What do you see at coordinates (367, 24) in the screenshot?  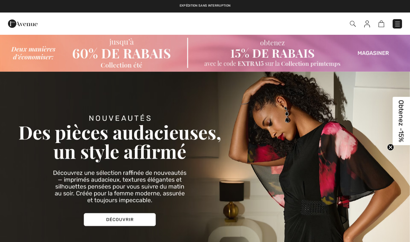 I see `img: Mes infos` at bounding box center [367, 24].